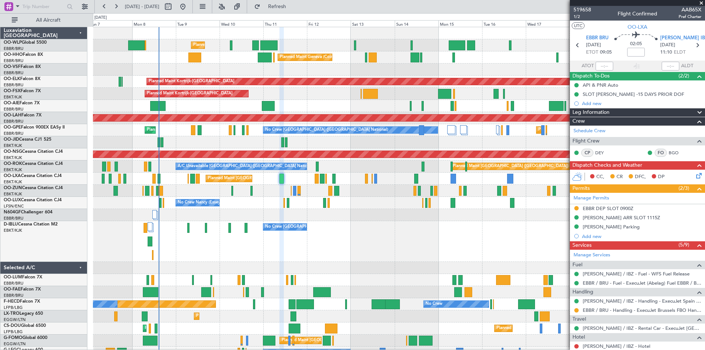  What do you see at coordinates (607, 165) in the screenshot?
I see `span: Dispatch Checks and Weather` at bounding box center [607, 165].